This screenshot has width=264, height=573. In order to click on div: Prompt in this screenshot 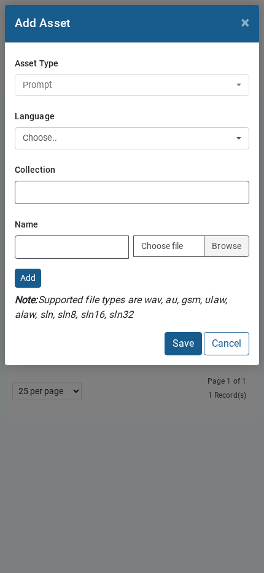, I will do `click(129, 85)`.